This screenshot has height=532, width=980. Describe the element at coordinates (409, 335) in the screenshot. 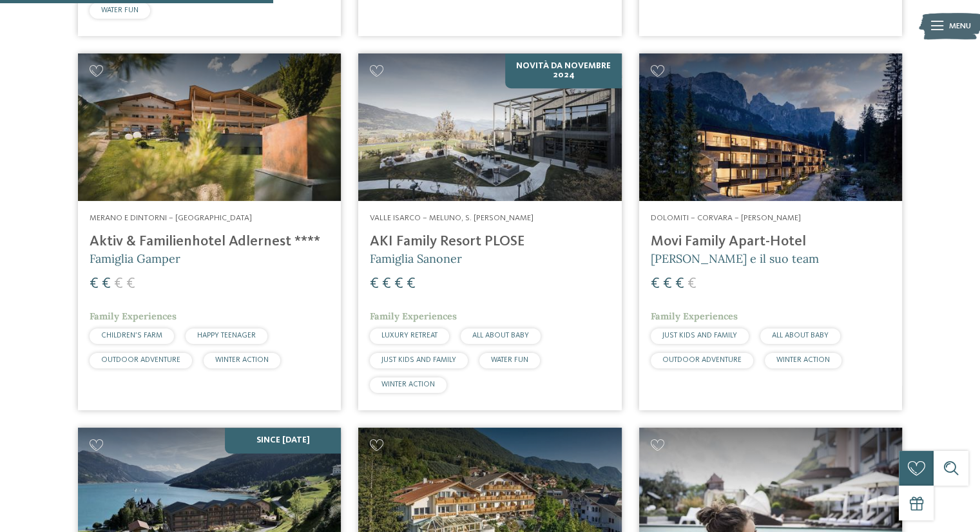

I see `span: LUXURY RETREAT` at that location.